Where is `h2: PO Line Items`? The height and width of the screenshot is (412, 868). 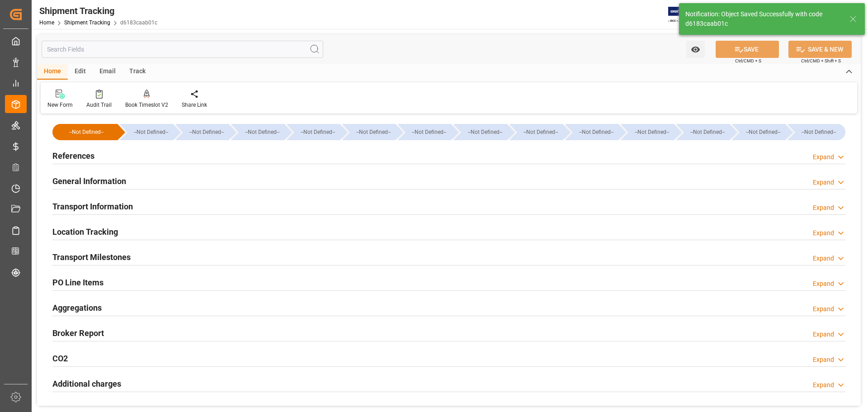
h2: PO Line Items is located at coordinates (78, 282).